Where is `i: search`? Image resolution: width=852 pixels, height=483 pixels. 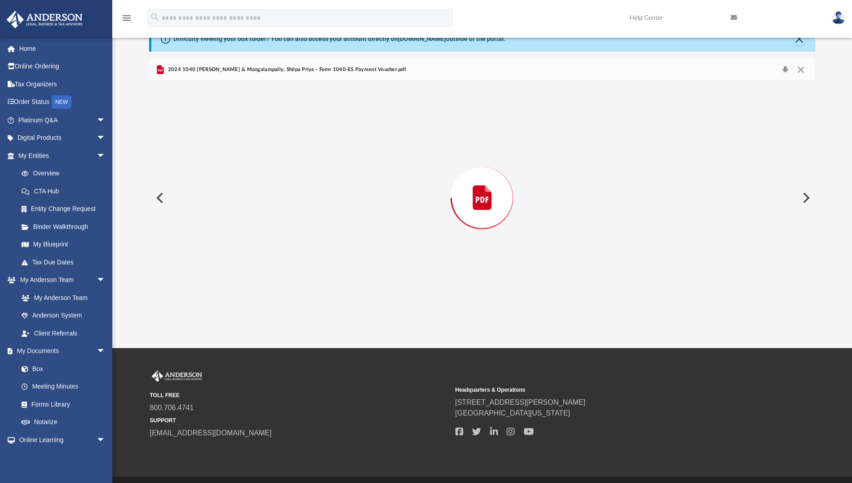 i: search is located at coordinates (155, 17).